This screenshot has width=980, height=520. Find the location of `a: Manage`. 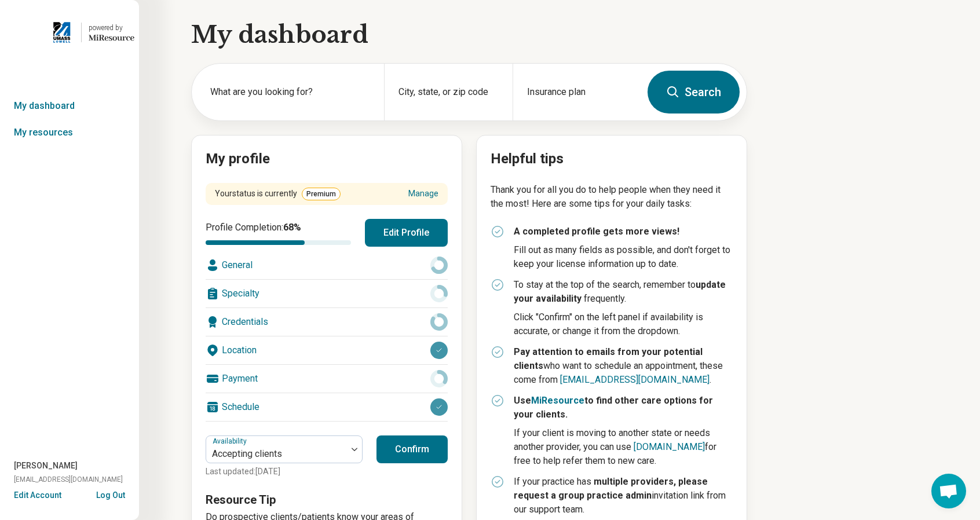

a: Manage is located at coordinates (423, 193).